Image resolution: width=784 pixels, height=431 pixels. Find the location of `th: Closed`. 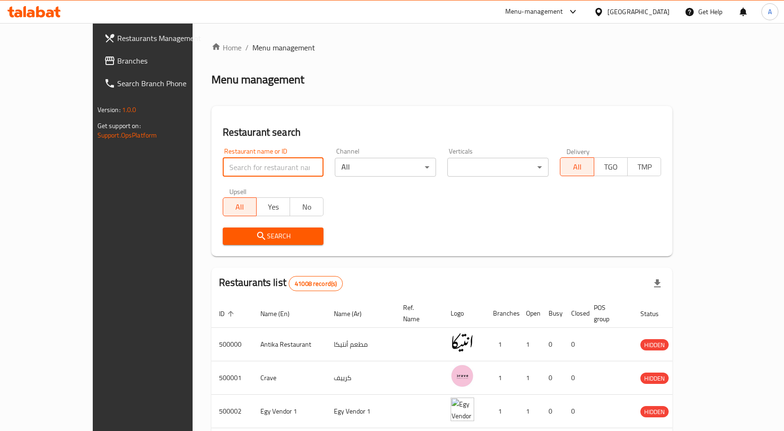

th: Closed is located at coordinates (575, 313).